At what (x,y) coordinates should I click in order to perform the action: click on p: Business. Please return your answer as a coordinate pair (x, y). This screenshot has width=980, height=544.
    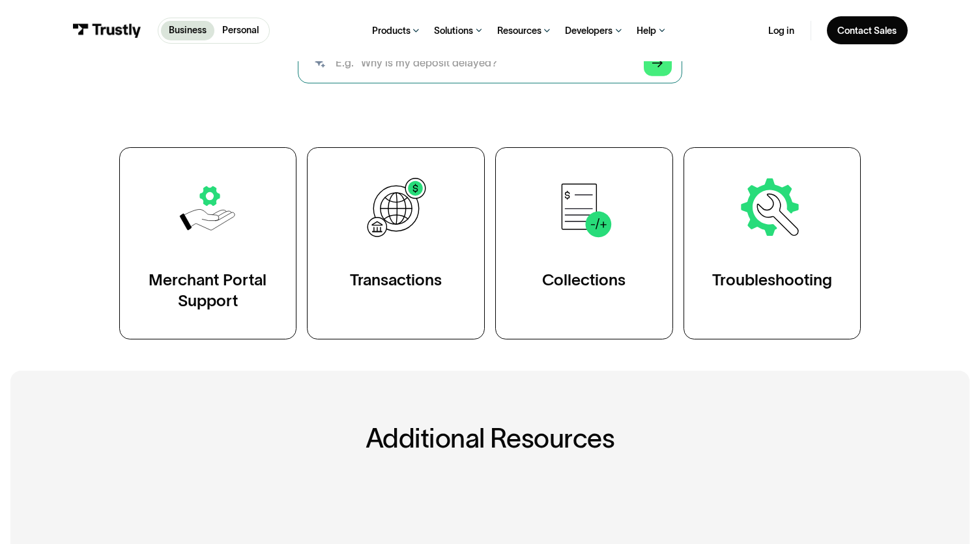
    Looking at the image, I should click on (188, 30).